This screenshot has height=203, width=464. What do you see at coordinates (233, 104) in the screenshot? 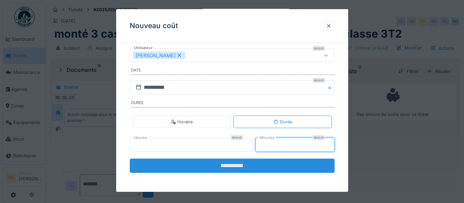
I see `label: Durée` at bounding box center [233, 104].